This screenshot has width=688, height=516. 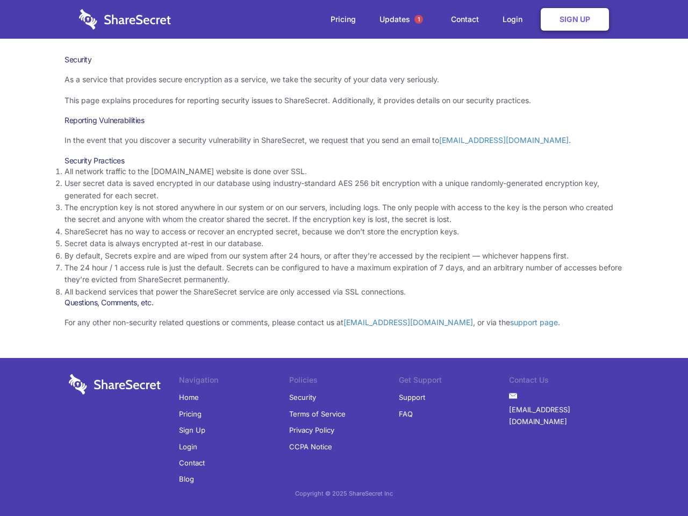 I want to click on a: Privacy Policy, so click(x=312, y=430).